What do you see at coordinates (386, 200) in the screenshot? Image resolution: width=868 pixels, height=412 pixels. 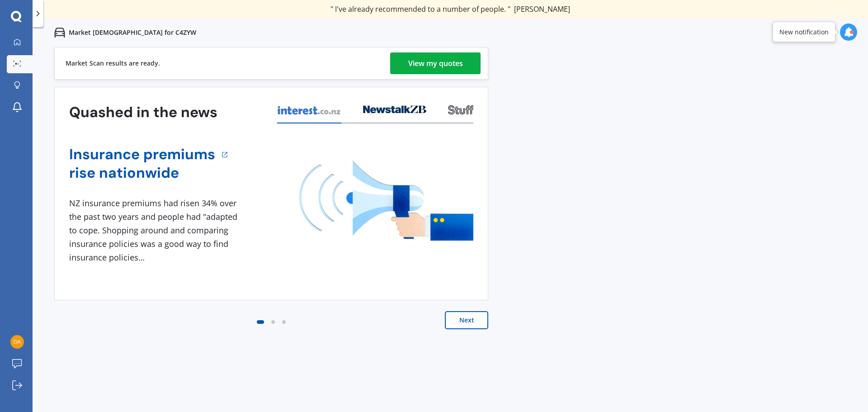 I see `img: media image` at bounding box center [386, 200].